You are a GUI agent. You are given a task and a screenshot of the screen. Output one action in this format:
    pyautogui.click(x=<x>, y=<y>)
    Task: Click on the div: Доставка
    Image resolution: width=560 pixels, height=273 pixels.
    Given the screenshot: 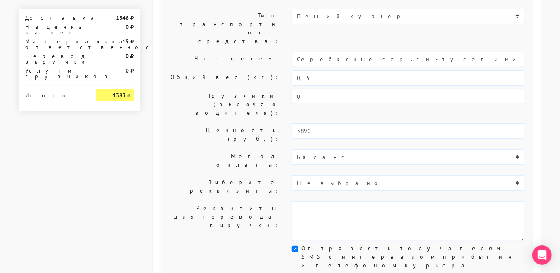 What is the action you would take?
    pyautogui.click(x=54, y=18)
    